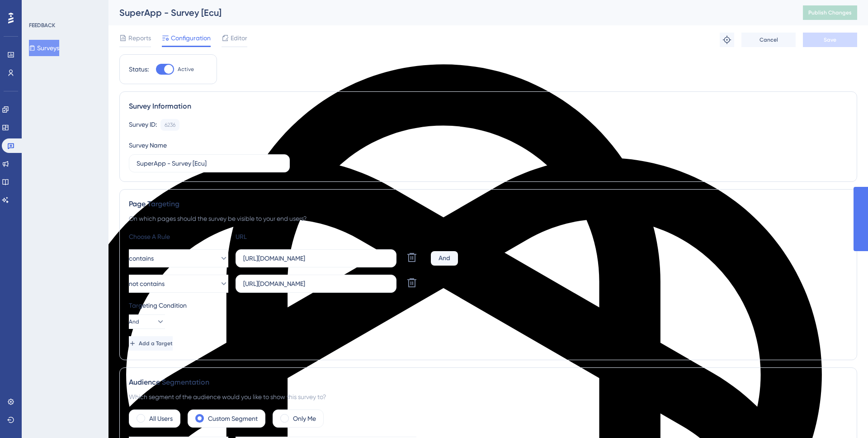 The height and width of the screenshot is (438, 868). What do you see at coordinates (233, 418) in the screenshot?
I see `label: Custom Segment` at bounding box center [233, 418].